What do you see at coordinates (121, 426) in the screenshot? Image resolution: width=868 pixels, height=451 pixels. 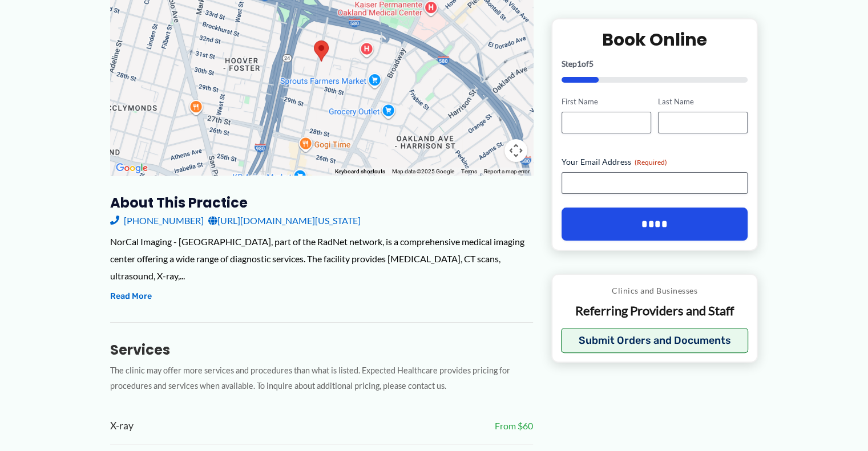 I see `span: X-ray` at bounding box center [121, 426].